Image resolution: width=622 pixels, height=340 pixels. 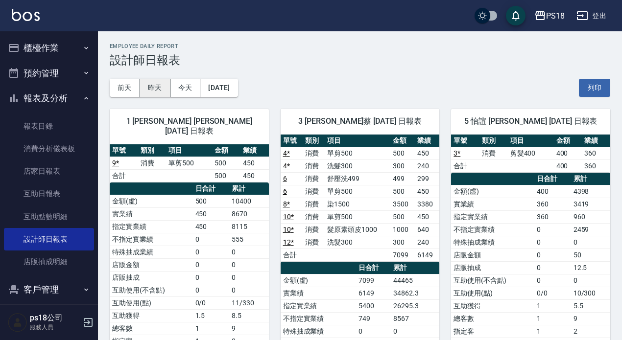 I want to click on td: 400, so click(x=552, y=191).